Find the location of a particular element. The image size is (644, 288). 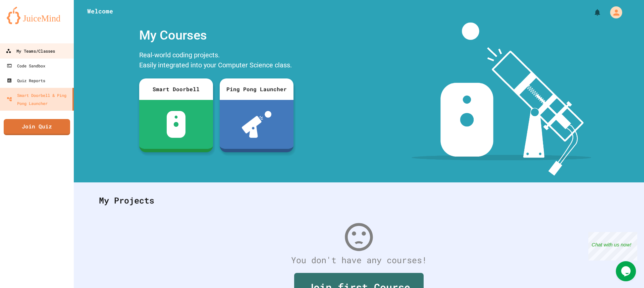

div: My Courses is located at coordinates (217, 35).